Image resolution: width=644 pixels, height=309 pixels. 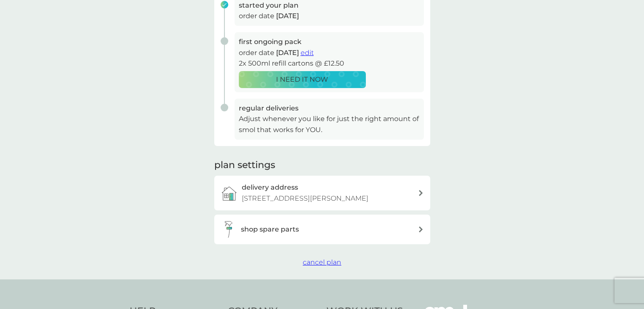 I want to click on button: shop spare parts, so click(x=322, y=229).